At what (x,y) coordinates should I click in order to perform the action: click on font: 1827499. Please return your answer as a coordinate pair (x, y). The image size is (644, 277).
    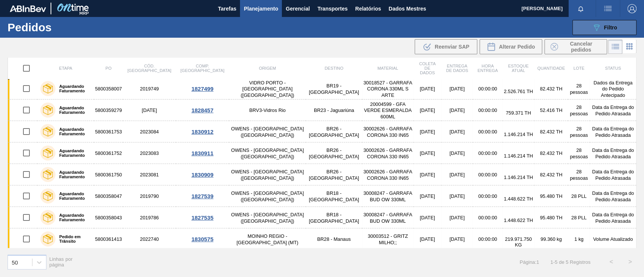
    Looking at the image, I should click on (202, 88).